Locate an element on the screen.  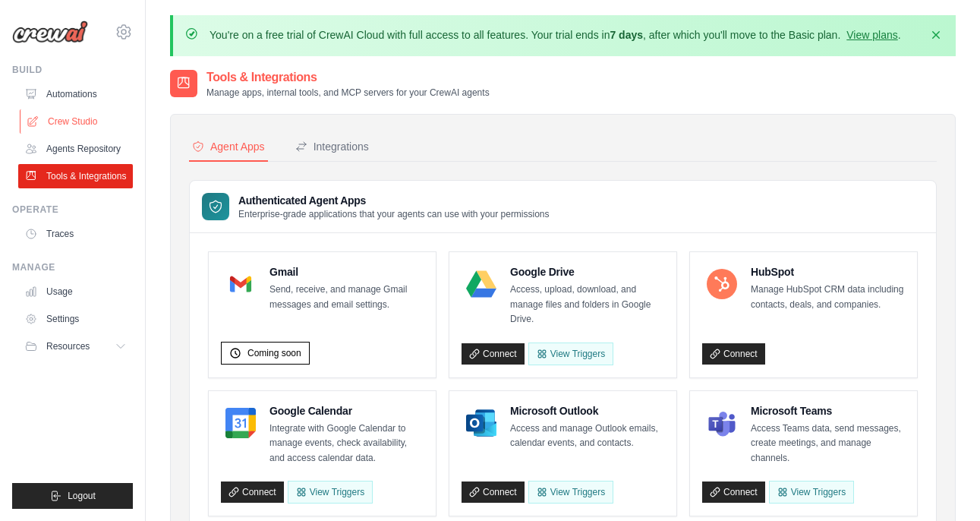
p: Manage HubSpot CRM data including contacts, deals, and companies. is located at coordinates (827, 297).